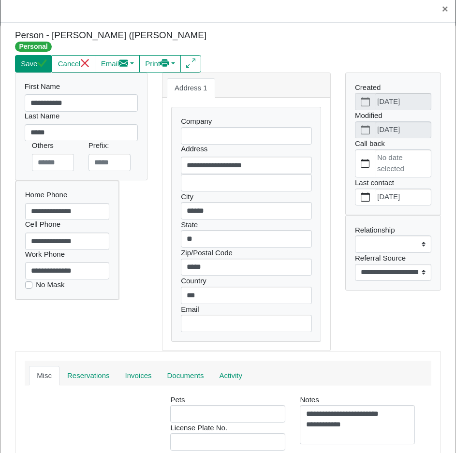  I want to click on svg: envelope fill, so click(123, 63).